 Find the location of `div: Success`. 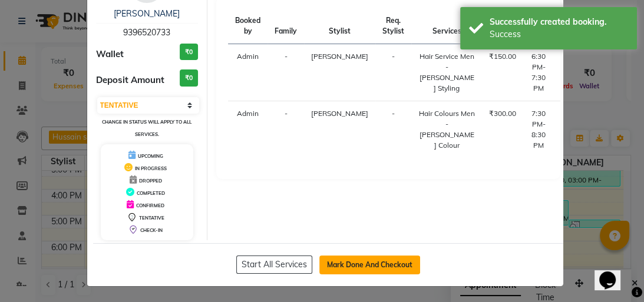

div: Success is located at coordinates (559, 34).